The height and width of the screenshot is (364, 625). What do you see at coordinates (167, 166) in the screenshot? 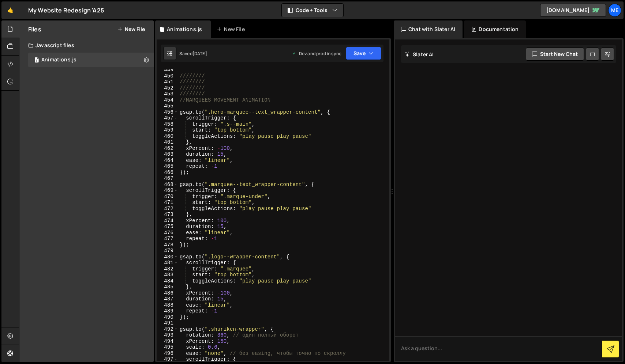
I see `div: 465` at bounding box center [167, 166].